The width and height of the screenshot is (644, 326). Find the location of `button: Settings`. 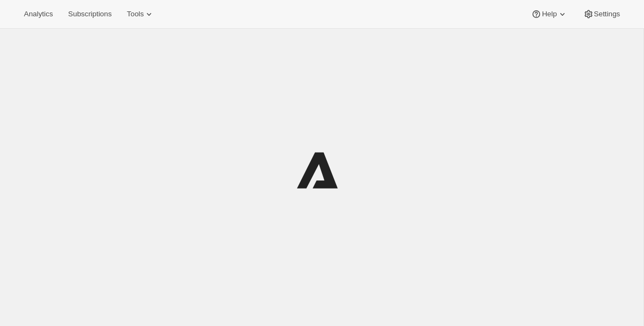

button: Settings is located at coordinates (602, 14).